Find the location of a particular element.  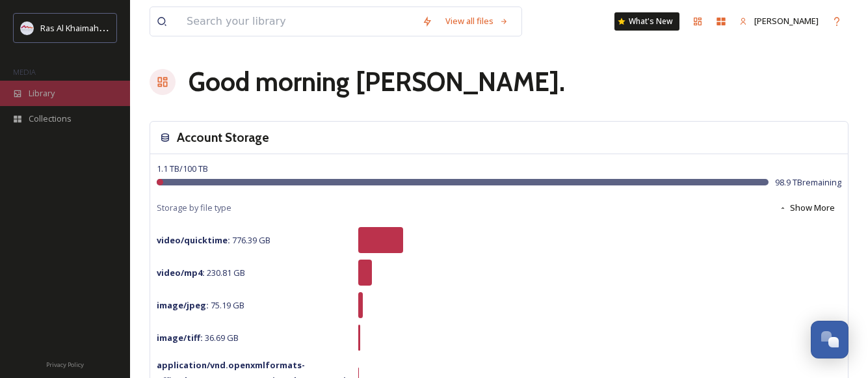

span: 36.69 GB is located at coordinates (198, 338).